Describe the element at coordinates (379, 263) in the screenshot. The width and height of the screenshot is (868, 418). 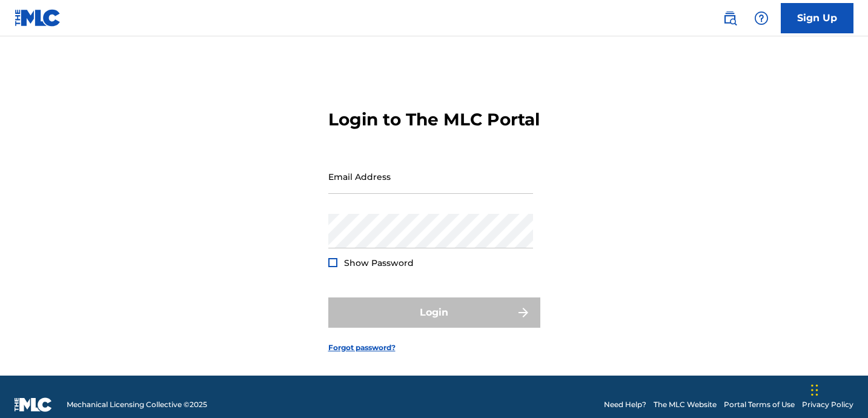
I see `span: Show Password` at that location.